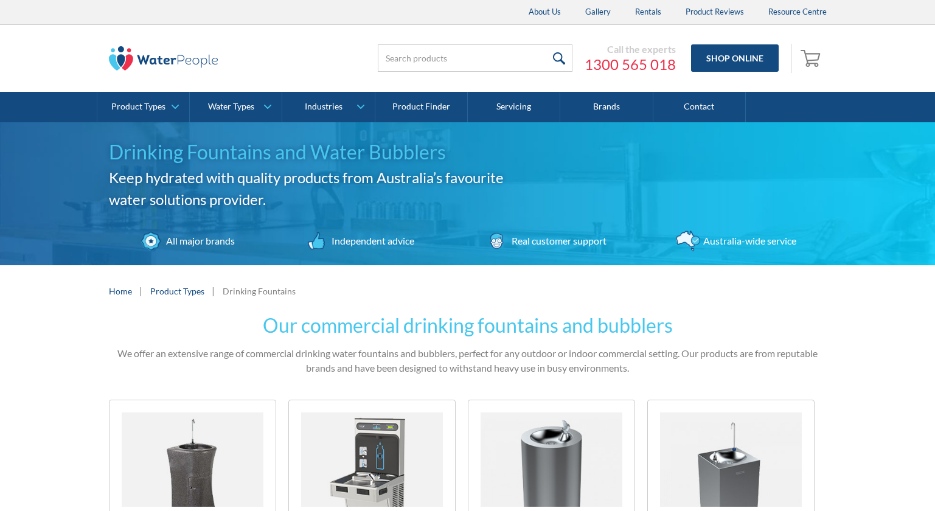 This screenshot has width=935, height=511. What do you see at coordinates (748, 241) in the screenshot?
I see `div: Australia-wide service` at bounding box center [748, 241].